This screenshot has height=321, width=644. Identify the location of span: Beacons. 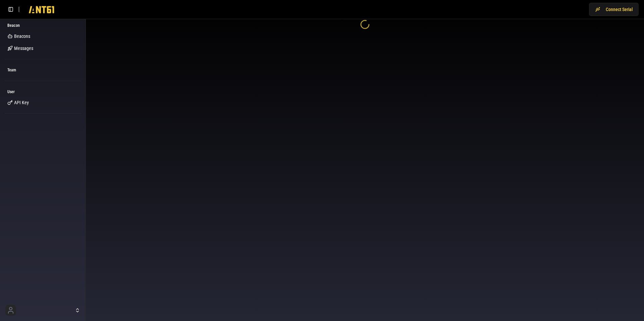
(22, 36).